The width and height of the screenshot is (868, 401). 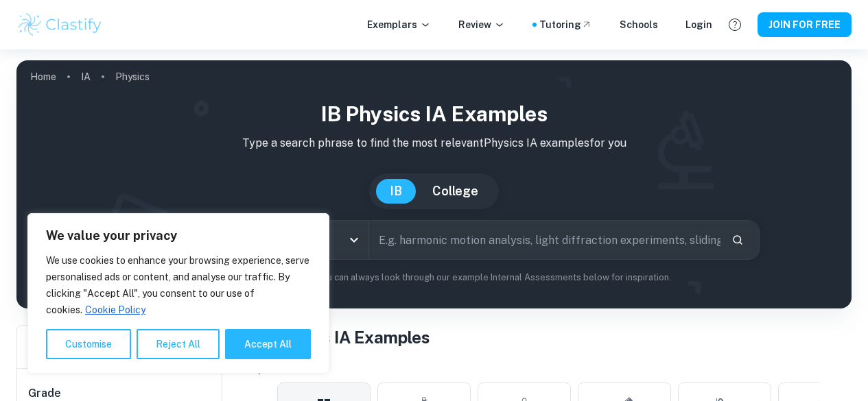 What do you see at coordinates (132, 77) in the screenshot?
I see `p: Physics` at bounding box center [132, 77].